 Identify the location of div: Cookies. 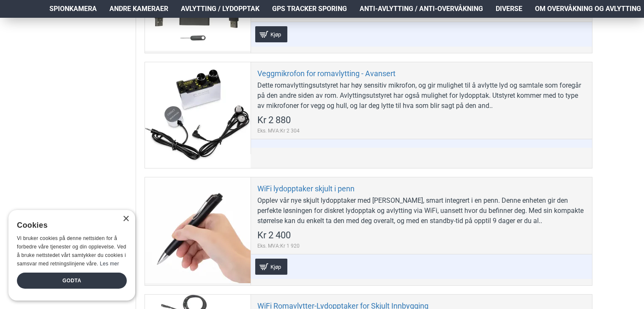
(69, 225).